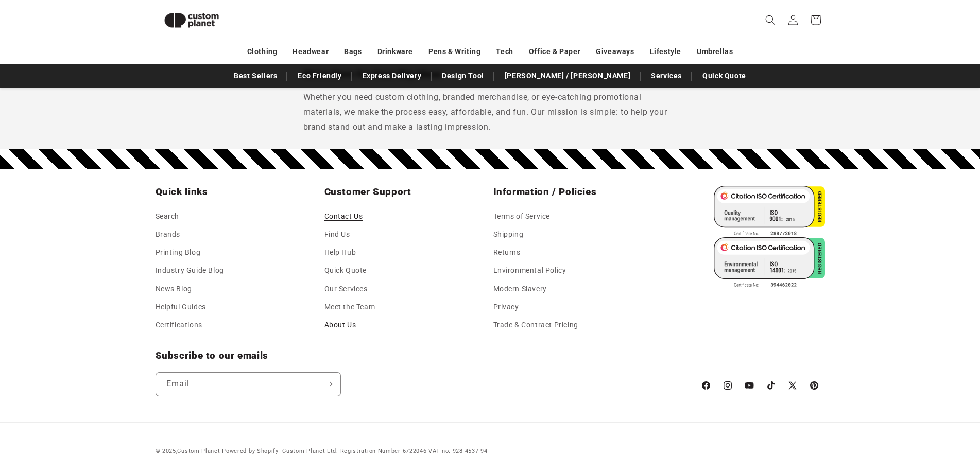 Image resolution: width=980 pixels, height=475 pixels. What do you see at coordinates (181, 306) in the screenshot?
I see `a: Helpful Guides` at bounding box center [181, 306].